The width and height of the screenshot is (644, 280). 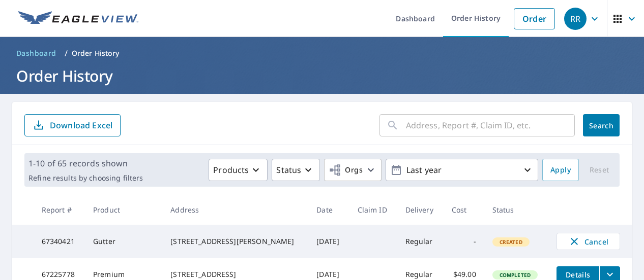 What do you see at coordinates (36, 53) in the screenshot?
I see `span: Dashboard` at bounding box center [36, 53].